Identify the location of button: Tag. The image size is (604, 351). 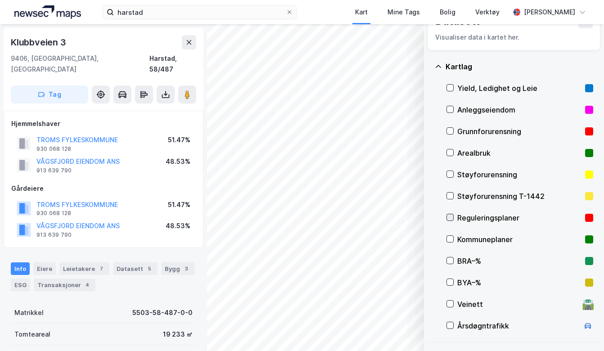
(50, 95).